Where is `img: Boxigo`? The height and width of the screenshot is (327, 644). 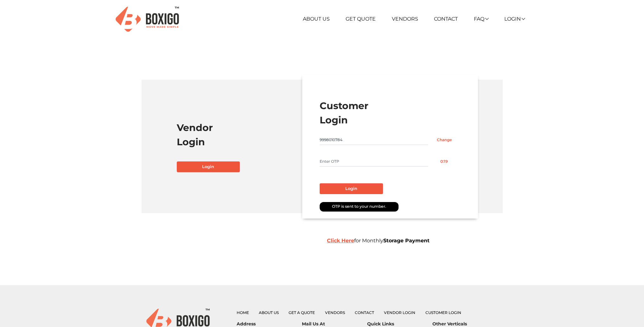 img: Boxigo is located at coordinates (147, 19).